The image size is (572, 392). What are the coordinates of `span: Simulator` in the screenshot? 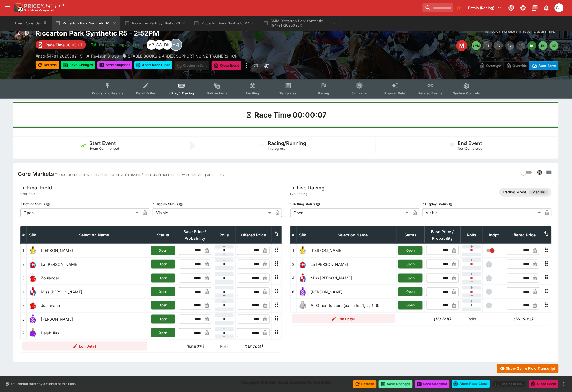 It's located at (359, 93).